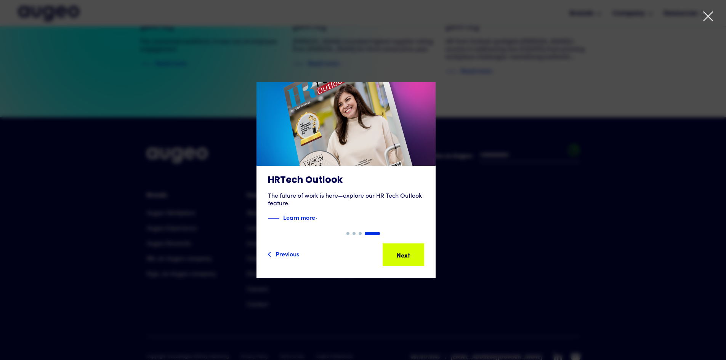 The width and height of the screenshot is (726, 360). Describe the element at coordinates (360, 234) in the screenshot. I see `div: Show slide 3 of 4` at that location.